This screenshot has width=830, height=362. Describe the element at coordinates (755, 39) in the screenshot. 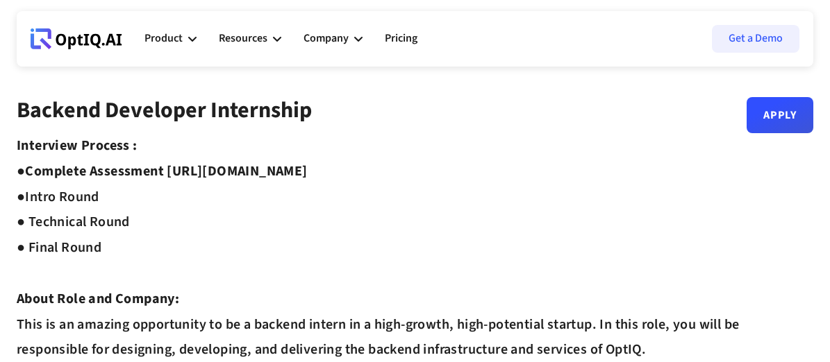

I see `a: Get a Demo` at that location.